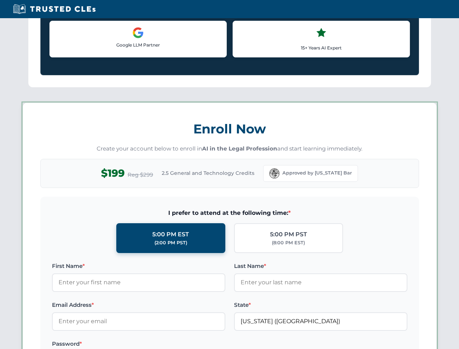  Describe the element at coordinates (138, 45) in the screenshot. I see `p: Google LLM Partner` at that location.